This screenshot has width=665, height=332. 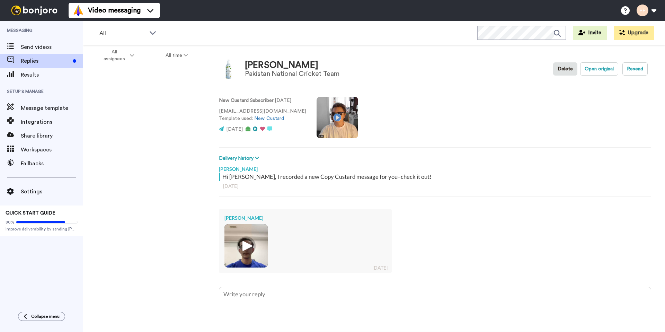 I want to click on span: Integrations, so click(x=52, y=122).